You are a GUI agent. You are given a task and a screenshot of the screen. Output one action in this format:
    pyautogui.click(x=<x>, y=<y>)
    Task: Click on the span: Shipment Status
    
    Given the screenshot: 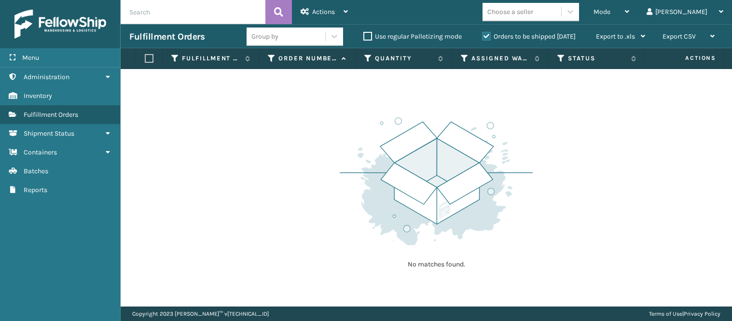 What is the action you would take?
    pyautogui.click(x=49, y=133)
    